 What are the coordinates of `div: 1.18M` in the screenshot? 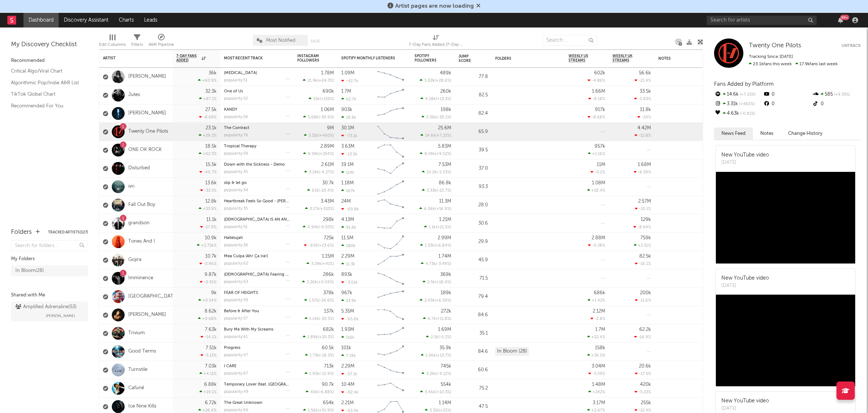 It's located at (348, 183).